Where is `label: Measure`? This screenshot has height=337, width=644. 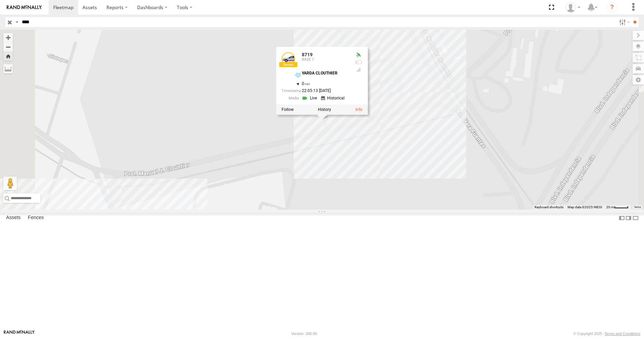 label: Measure is located at coordinates (8, 69).